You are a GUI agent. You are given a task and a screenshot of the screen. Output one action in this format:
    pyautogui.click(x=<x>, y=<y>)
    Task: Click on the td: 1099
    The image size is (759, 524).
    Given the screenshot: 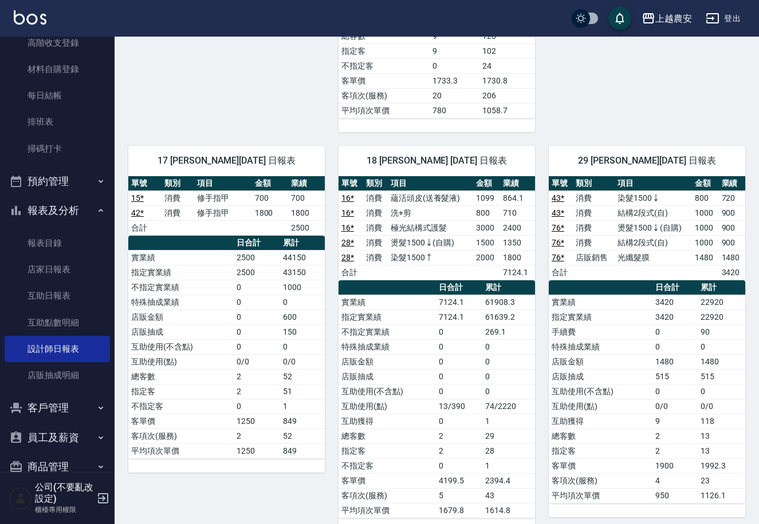 What is the action you would take?
    pyautogui.click(x=486, y=198)
    